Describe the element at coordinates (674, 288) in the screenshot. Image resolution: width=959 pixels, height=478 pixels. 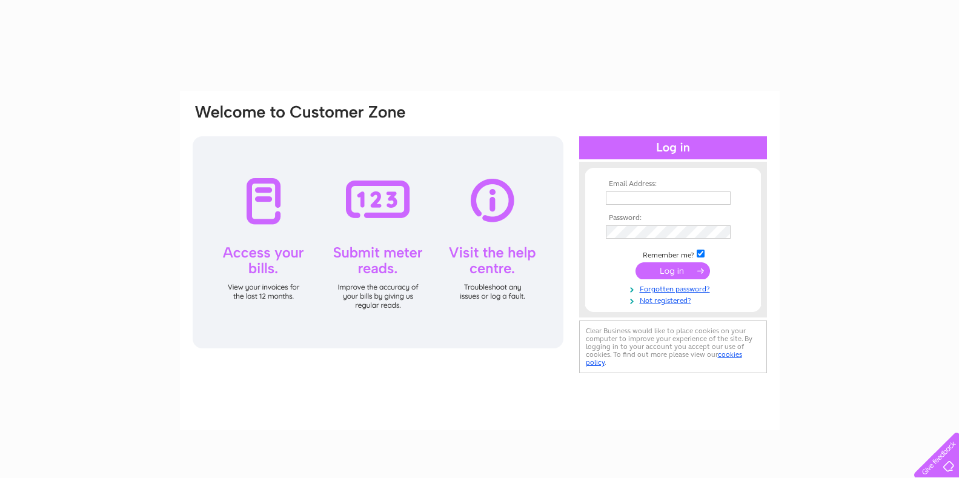
I see `a: Forgotten password?` at that location.